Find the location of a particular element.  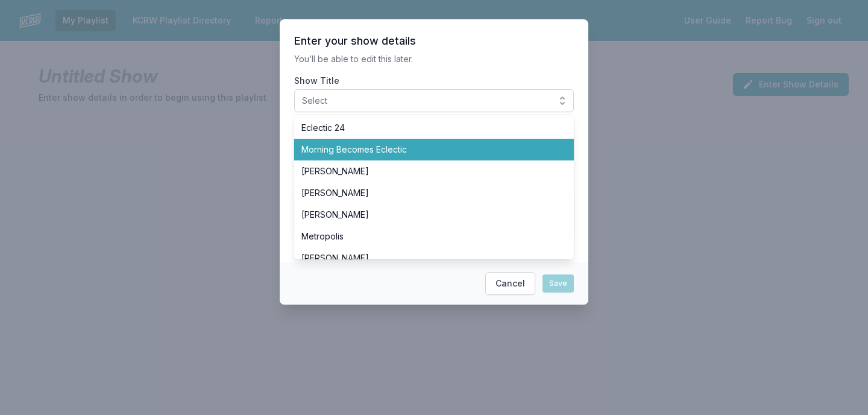

p: You’ll be able to edit this later. is located at coordinates (434, 59).